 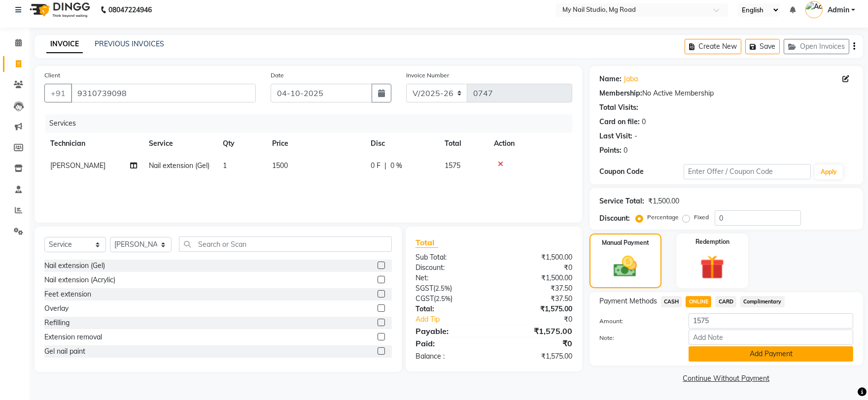 What do you see at coordinates (277, 75) in the screenshot?
I see `label: Date` at bounding box center [277, 75].